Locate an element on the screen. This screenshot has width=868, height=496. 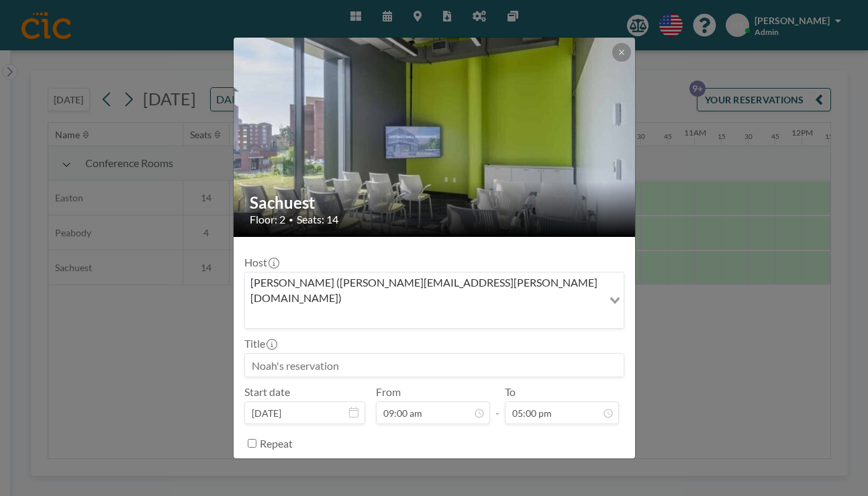
input: Noah's reservation is located at coordinates (434, 365).